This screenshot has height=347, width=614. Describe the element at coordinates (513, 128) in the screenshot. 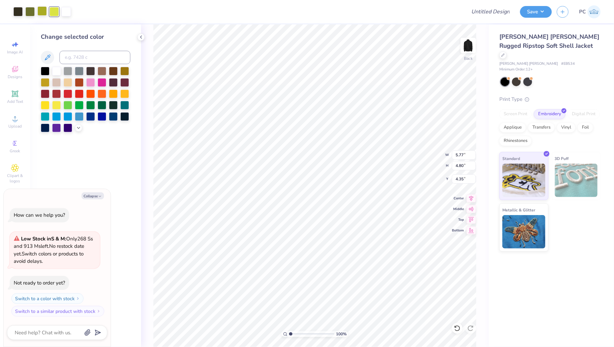

I see `div: Applique` at that location.